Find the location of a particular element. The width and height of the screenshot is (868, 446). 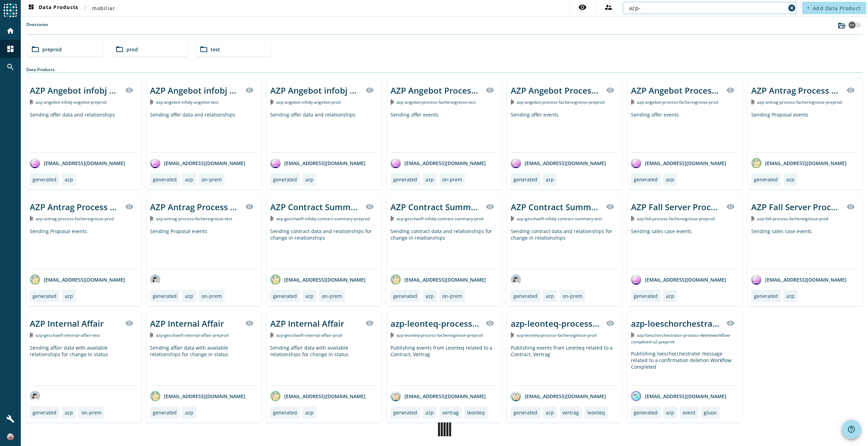

div: Publishing loeschorchestrator message related to a confirmation deletion Workflow Completed is located at coordinates (685, 367).